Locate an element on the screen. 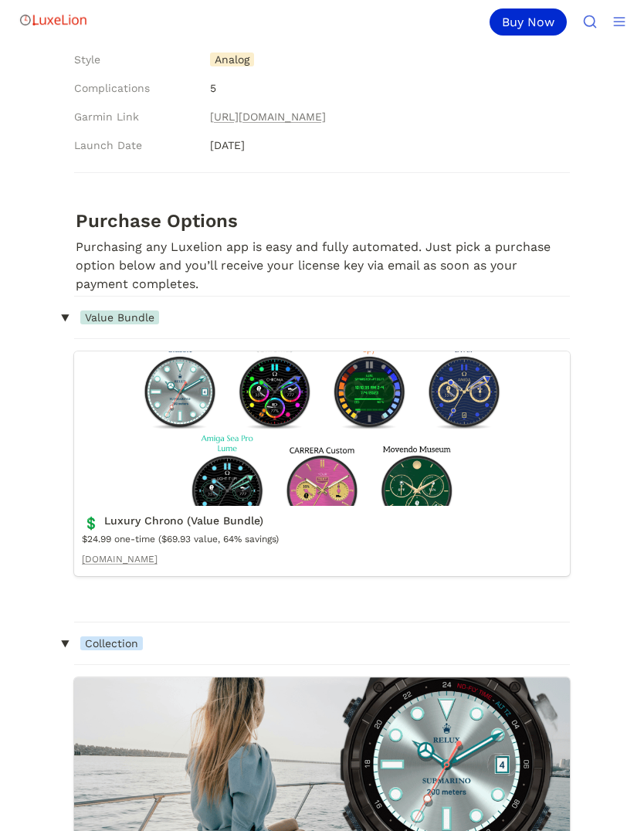 The width and height of the screenshot is (644, 831). span: Value Bundle is located at coordinates (120, 317).